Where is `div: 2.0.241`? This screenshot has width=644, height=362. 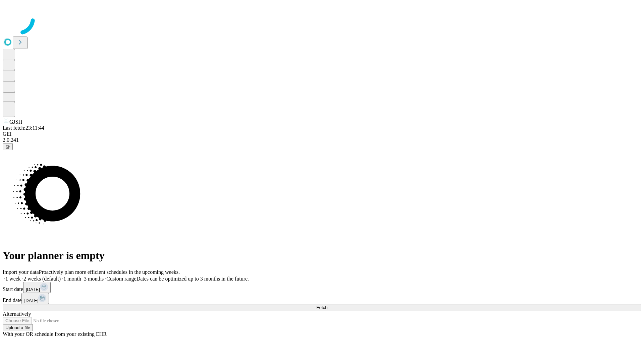
div: 2.0.241 is located at coordinates (322, 140).